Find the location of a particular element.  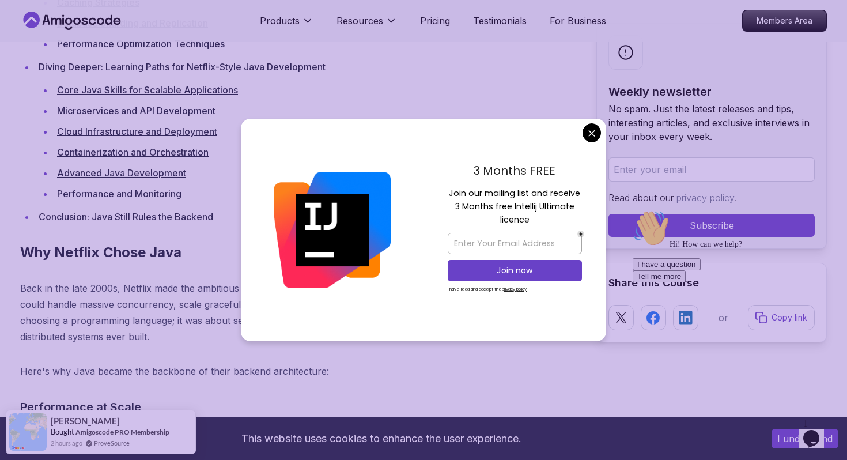

button: Resources is located at coordinates (367, 25).